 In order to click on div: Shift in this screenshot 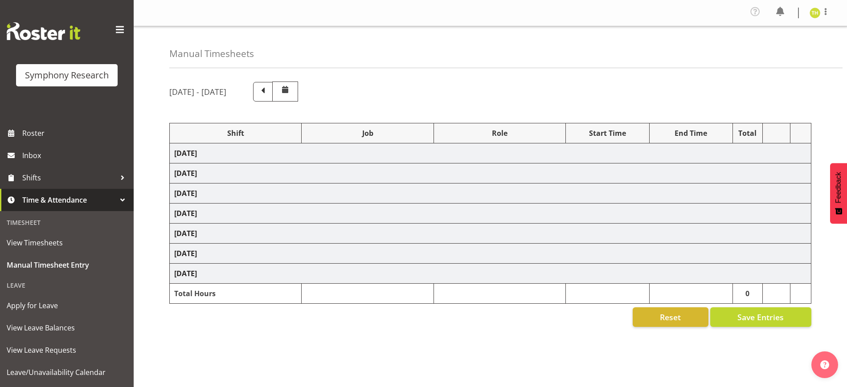, I will do `click(235, 133)`.